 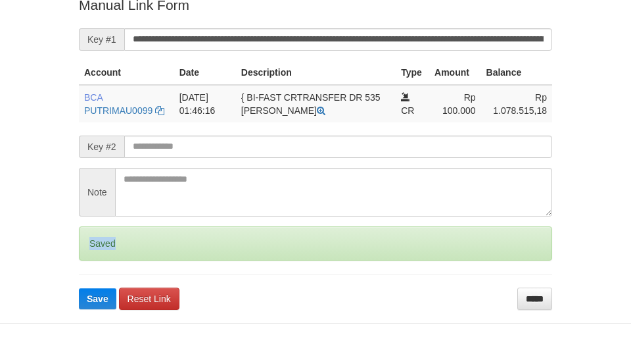 I want to click on span: Save, so click(x=97, y=298).